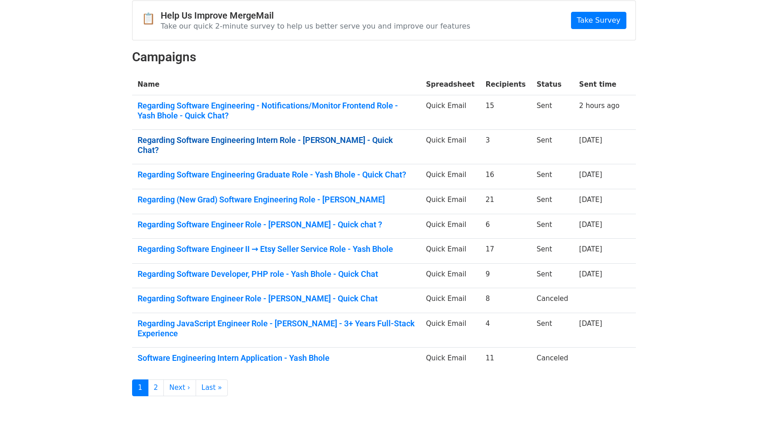  What do you see at coordinates (506, 276) in the screenshot?
I see `td: 9` at bounding box center [506, 276].